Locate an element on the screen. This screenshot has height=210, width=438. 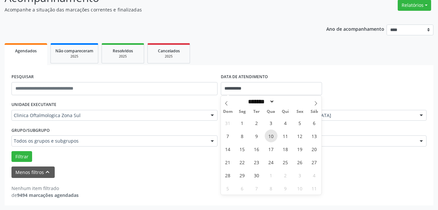
span: Setembro 21, 2025 is located at coordinates (228, 162).